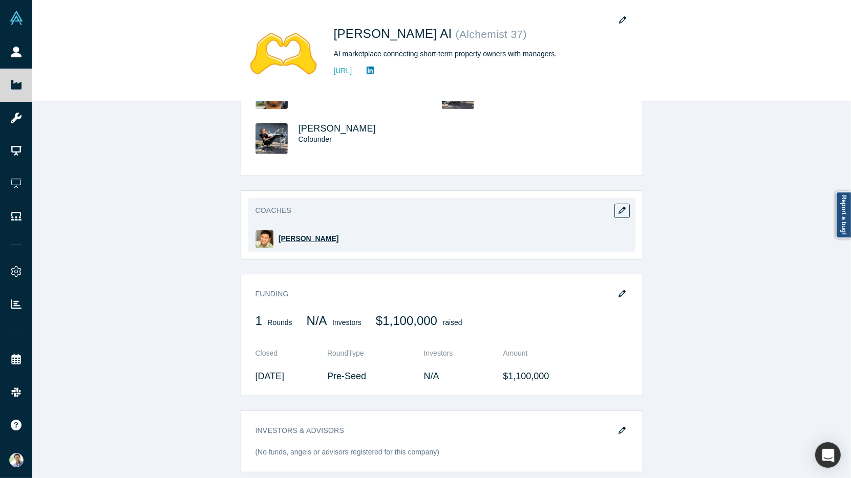  Describe the element at coordinates (16, 18) in the screenshot. I see `img: Alchemist Vault Logo` at that location.